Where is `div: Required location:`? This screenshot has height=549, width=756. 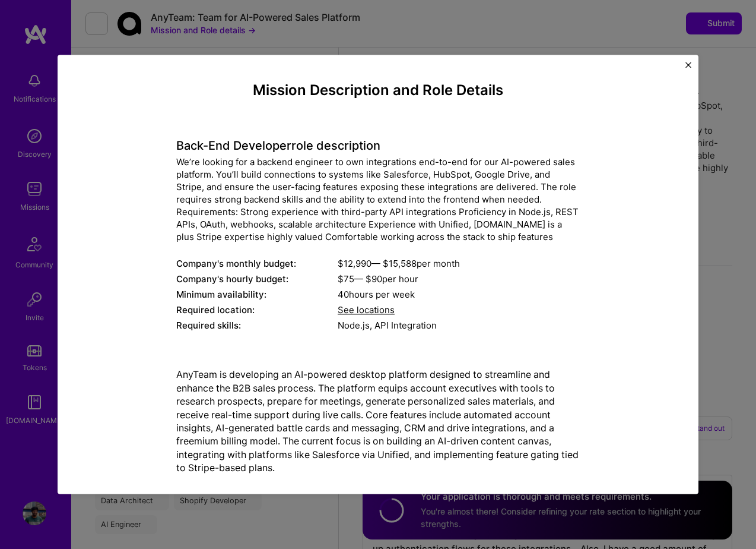 div: Required location: is located at coordinates (257, 310).